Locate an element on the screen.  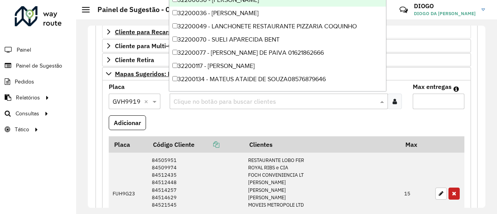
th: Clientes is located at coordinates (322, 144).